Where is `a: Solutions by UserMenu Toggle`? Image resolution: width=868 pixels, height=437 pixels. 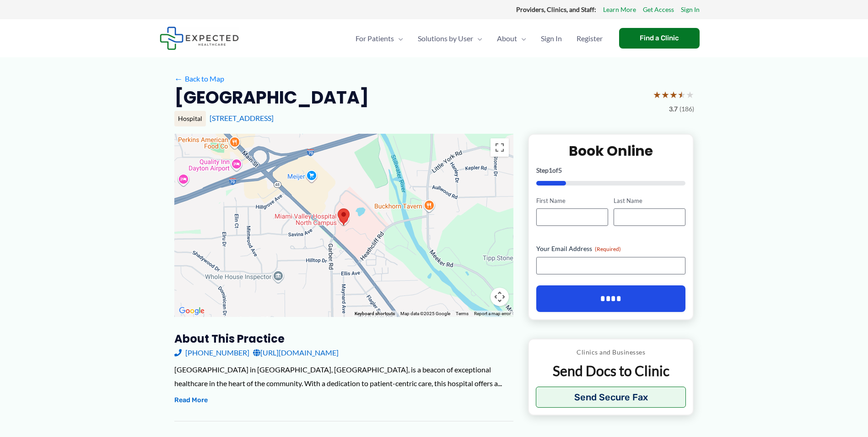 a: Solutions by UserMenu Toggle is located at coordinates (450, 38).